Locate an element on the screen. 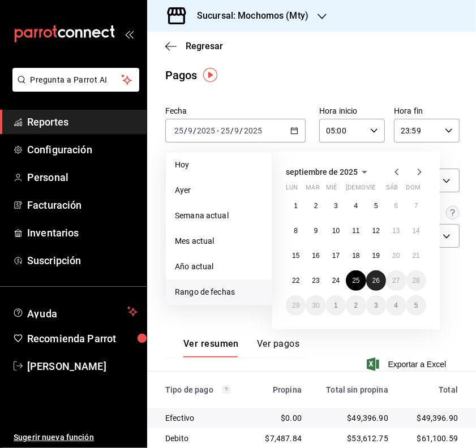 The image size is (476, 448). button: 17 de septiembre de 2025 is located at coordinates (335, 255).